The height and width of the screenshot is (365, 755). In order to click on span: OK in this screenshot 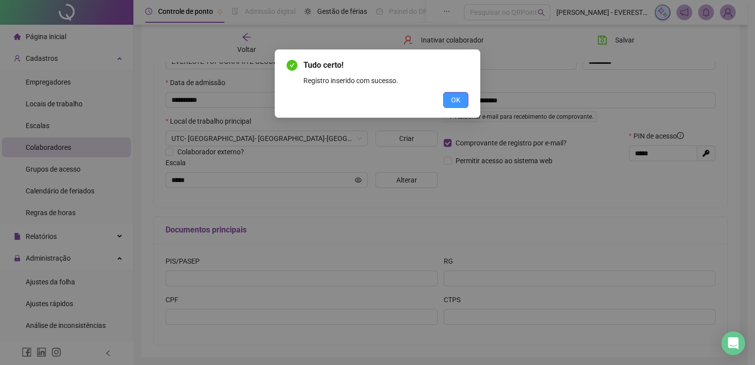, I will do `click(456, 100)`.